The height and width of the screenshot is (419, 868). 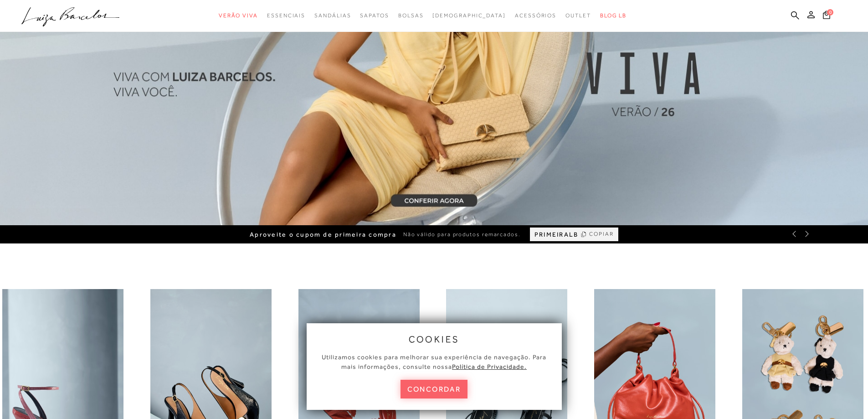 What do you see at coordinates (434, 339) in the screenshot?
I see `span: cookies` at bounding box center [434, 339].